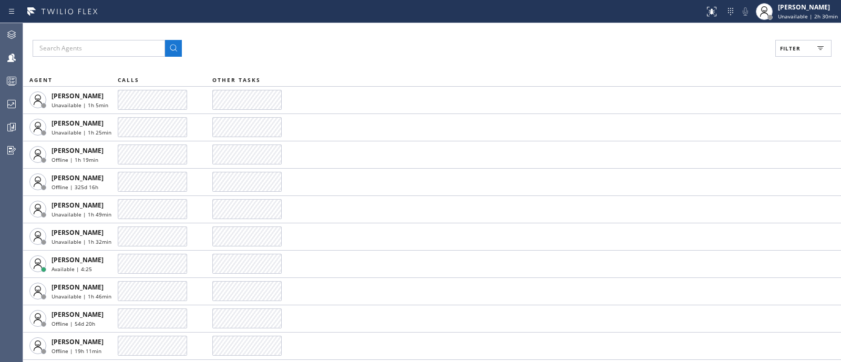  I want to click on span: Offline | 54d 20h, so click(73, 324).